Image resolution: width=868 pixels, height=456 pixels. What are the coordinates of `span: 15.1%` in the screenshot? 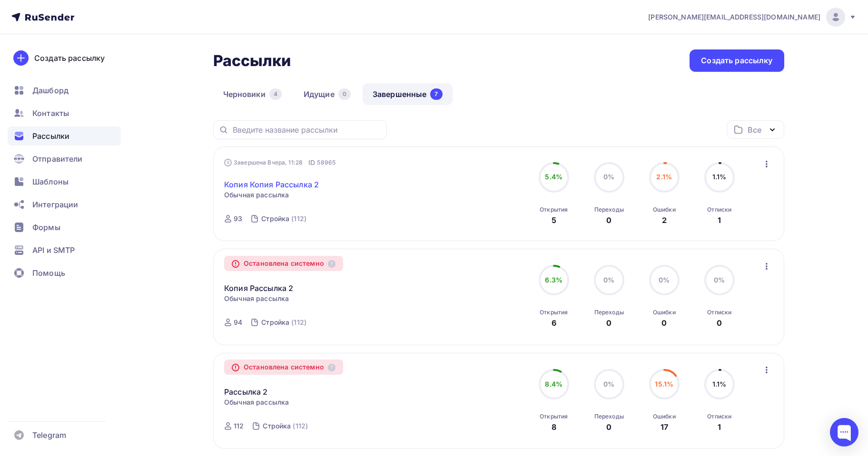 It's located at (664, 384).